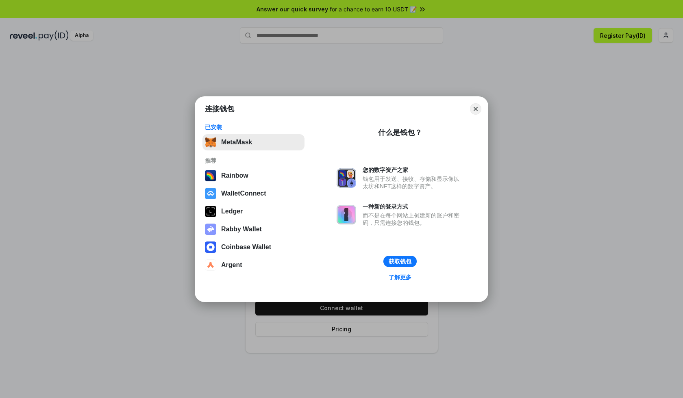  I want to click on button: Coinbase Wallet, so click(253, 247).